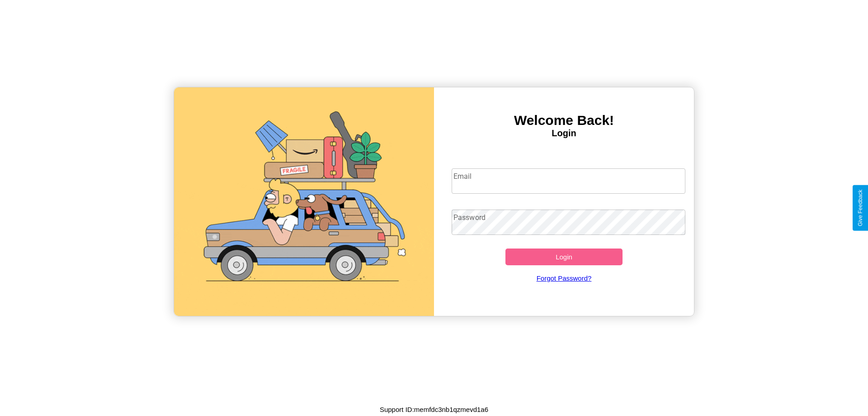 Image resolution: width=868 pixels, height=416 pixels. Describe the element at coordinates (565, 278) in the screenshot. I see `a: Forgot Password?` at that location.